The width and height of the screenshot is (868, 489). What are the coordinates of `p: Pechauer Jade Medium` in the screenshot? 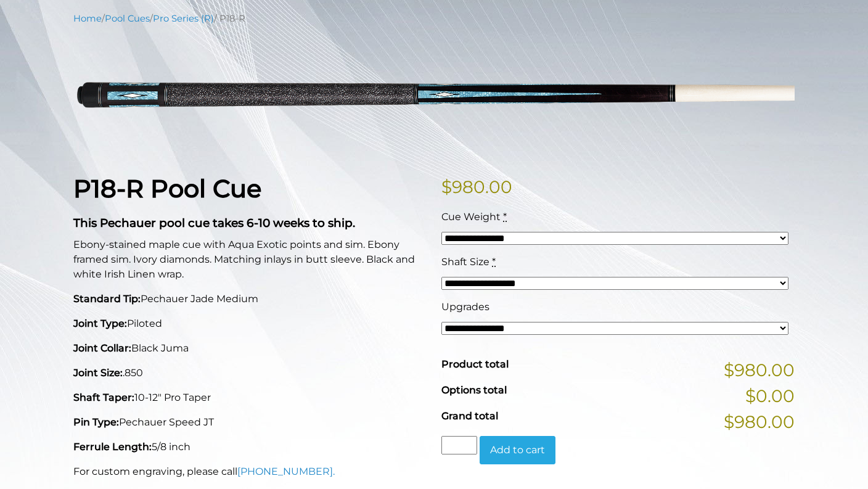 It's located at (250, 299).